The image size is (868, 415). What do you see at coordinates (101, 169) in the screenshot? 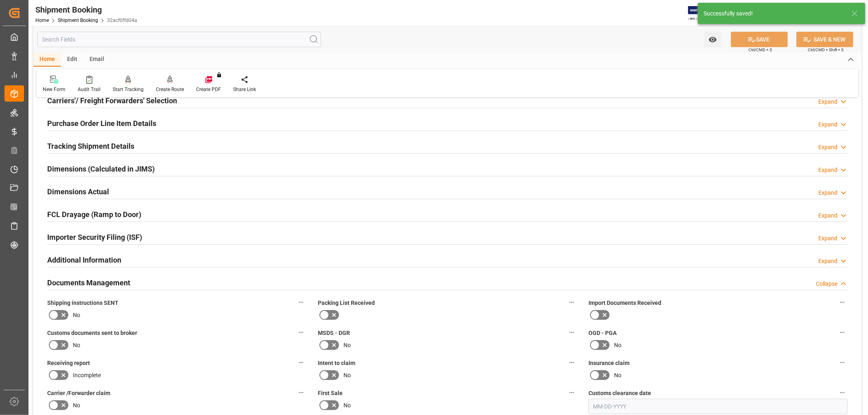
I see `h2: Dimensions (Calculated in JIMS)` at bounding box center [101, 169].